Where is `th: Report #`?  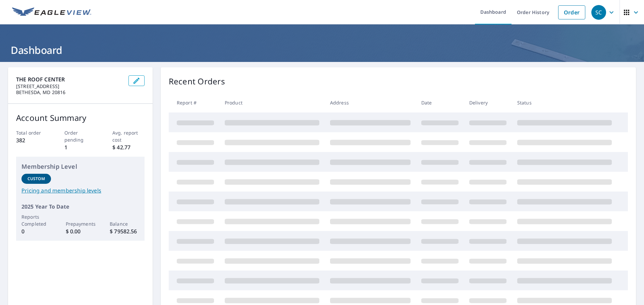
th: Report # is located at coordinates (194, 102).